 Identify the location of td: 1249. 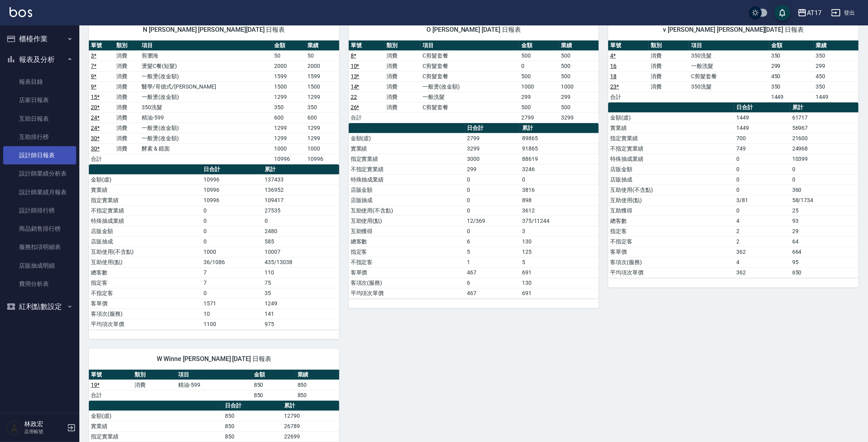
(301, 304).